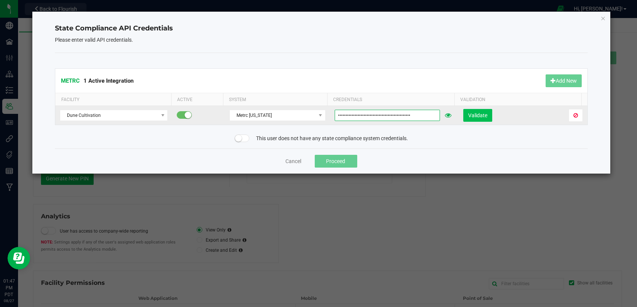 This screenshot has height=307, width=637. What do you see at coordinates (294, 161) in the screenshot?
I see `button: Cancel` at bounding box center [294, 161].